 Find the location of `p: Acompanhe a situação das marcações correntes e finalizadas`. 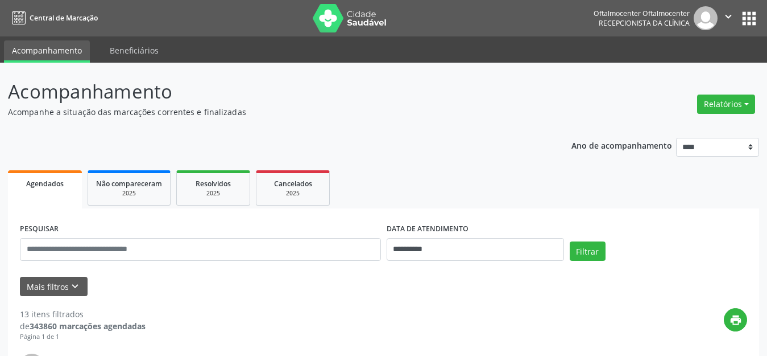

p: Acompanhe a situação das marcações correntes e finalizadas is located at coordinates (271, 111).